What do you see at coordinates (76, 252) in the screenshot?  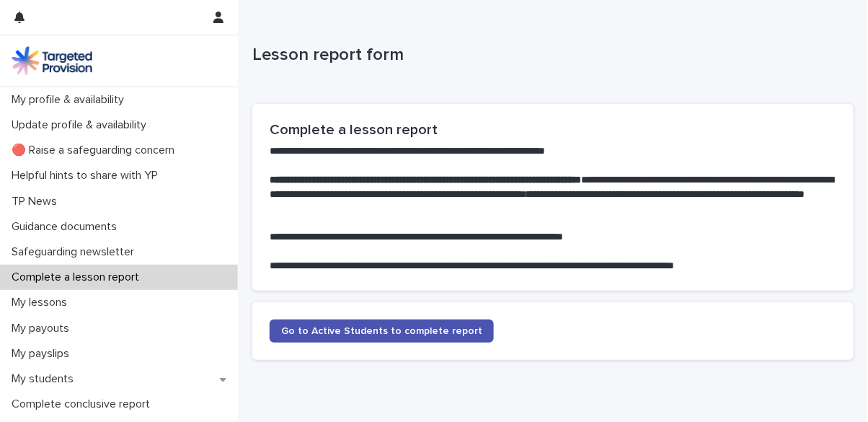 I see `p: Safeguarding newsletter` at bounding box center [76, 252].